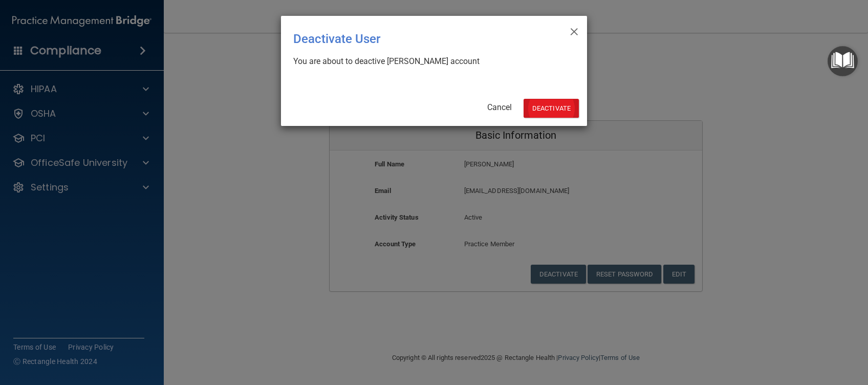  Describe the element at coordinates (551, 108) in the screenshot. I see `button: Deactivate` at that location.